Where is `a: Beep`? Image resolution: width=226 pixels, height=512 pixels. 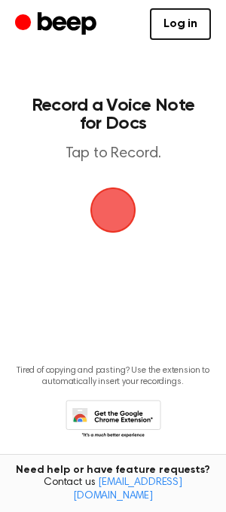 a: Beep is located at coordinates (57, 24).